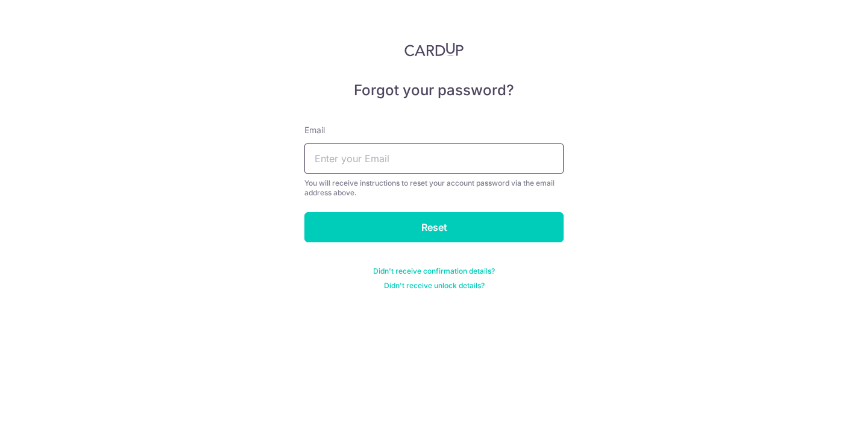  What do you see at coordinates (434, 49) in the screenshot?
I see `img: CardUp Logo` at bounding box center [434, 49].